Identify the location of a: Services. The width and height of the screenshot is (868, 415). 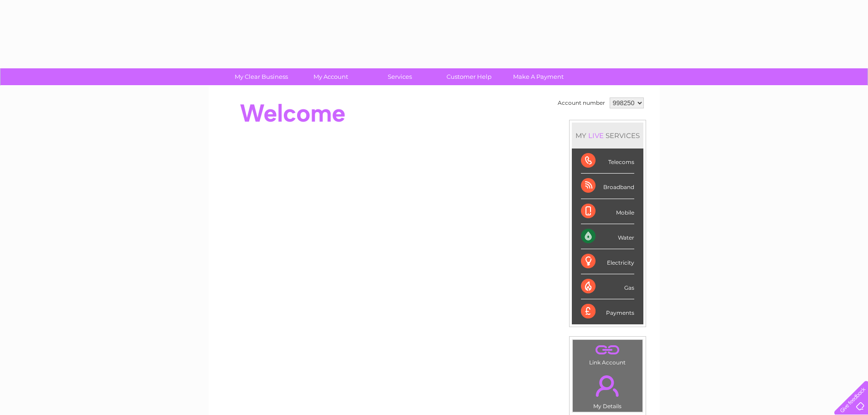
(400, 77).